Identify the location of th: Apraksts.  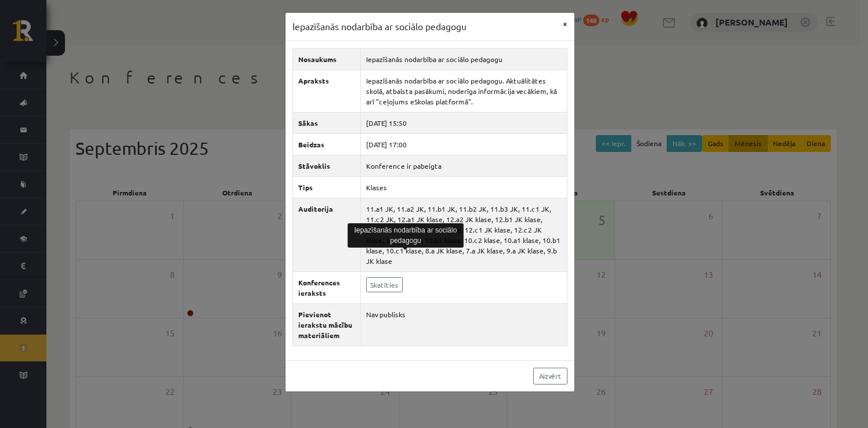
(327, 90).